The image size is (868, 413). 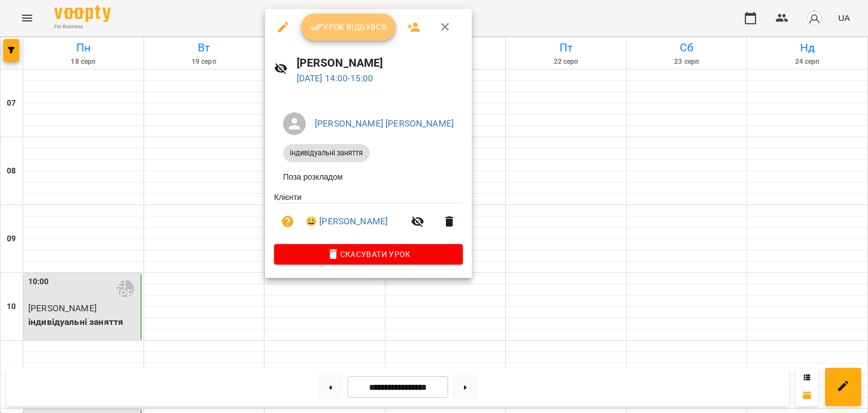 What do you see at coordinates (369, 255) in the screenshot?
I see `span: Скасувати Урок` at bounding box center [369, 255].